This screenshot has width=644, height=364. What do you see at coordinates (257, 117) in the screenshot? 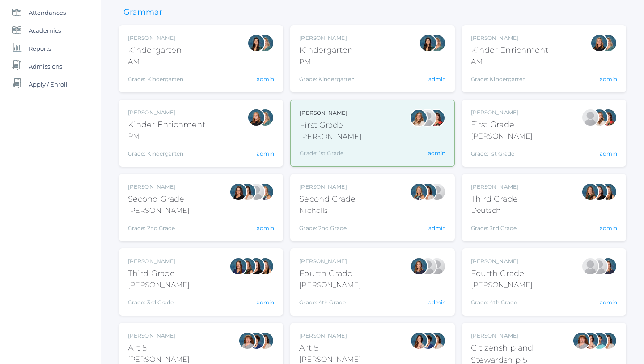
I see `div: Nicole Dean` at bounding box center [257, 117].